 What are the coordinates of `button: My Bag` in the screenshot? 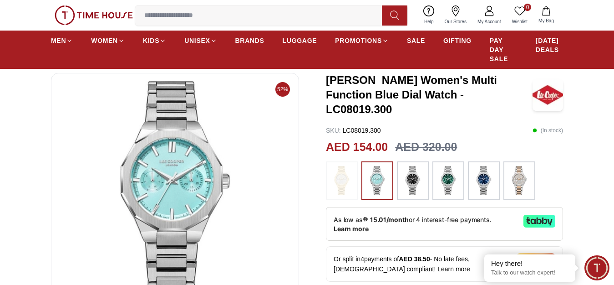 It's located at (547, 15).